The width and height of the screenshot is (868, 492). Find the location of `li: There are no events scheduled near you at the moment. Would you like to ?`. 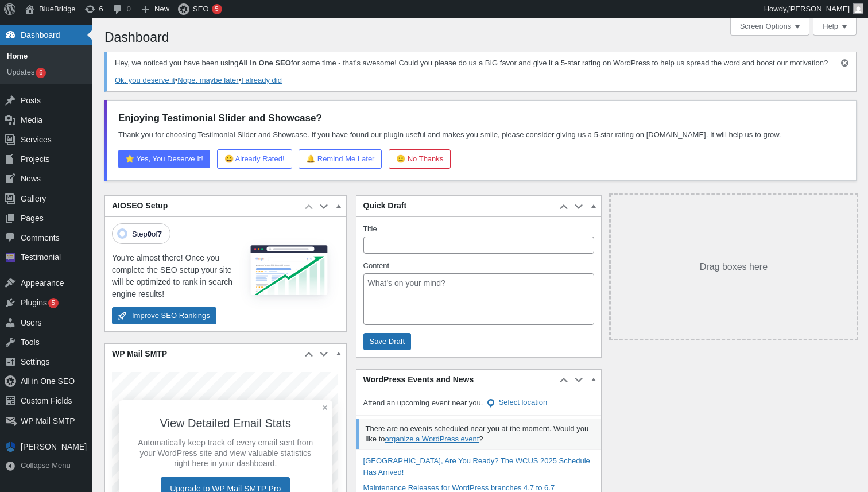

li: There are no events scheduled near you at the moment. Would you like to ? is located at coordinates (479, 434).